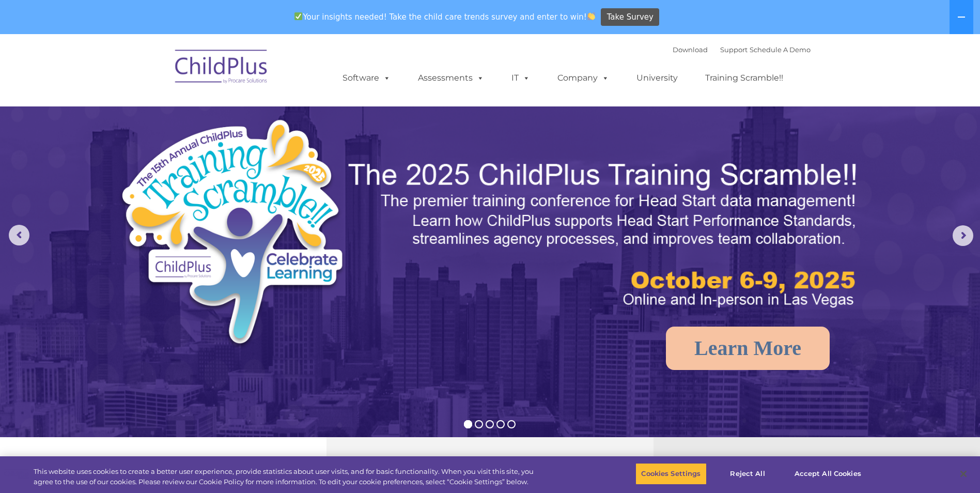  I want to click on button: Reject All, so click(748, 474).